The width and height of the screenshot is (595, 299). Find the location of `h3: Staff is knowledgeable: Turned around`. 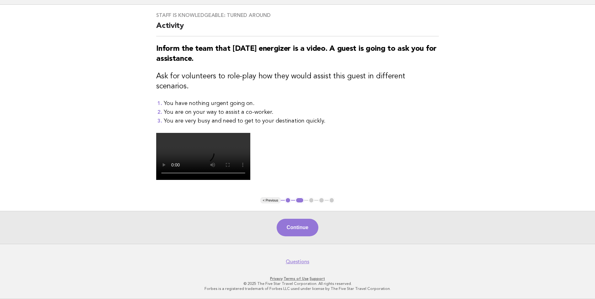

h3: Staff is knowledgeable: Turned around is located at coordinates (297, 15).